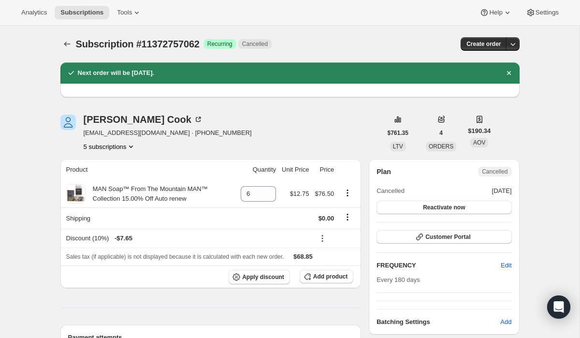  What do you see at coordinates (187, 238) in the screenshot?
I see `div: Discount (10%)` at bounding box center [187, 238].